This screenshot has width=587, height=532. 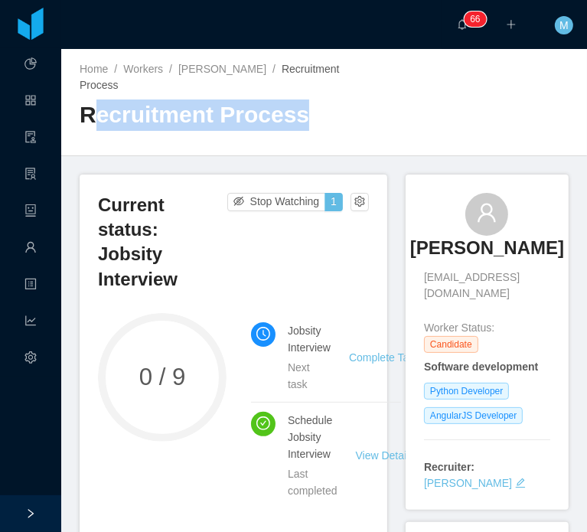 What do you see at coordinates (564, 25) in the screenshot?
I see `span: M` at bounding box center [564, 25].